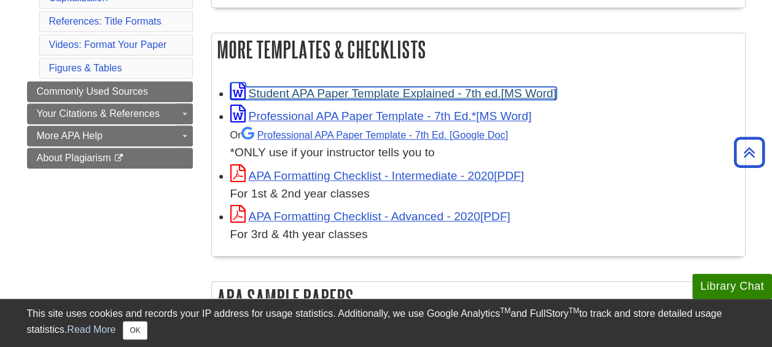 The height and width of the screenshot is (347, 772). Describe the element at coordinates (732, 286) in the screenshot. I see `button: Library Chat` at that location.